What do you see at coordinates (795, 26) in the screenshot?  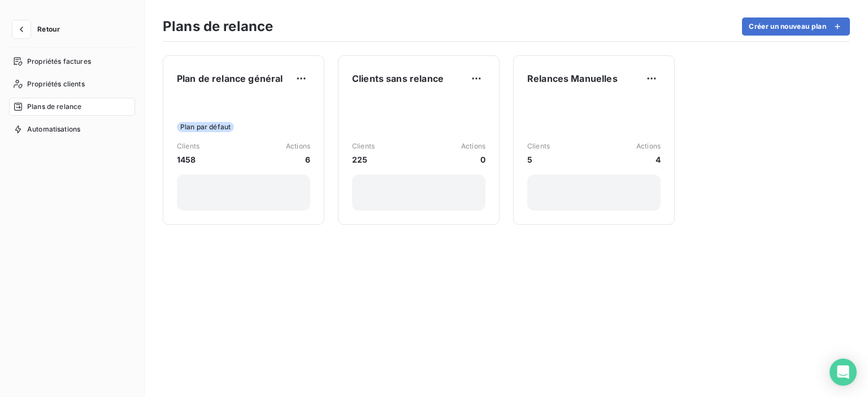 I see `button: Créer un nouveau plan` at bounding box center [795, 26].